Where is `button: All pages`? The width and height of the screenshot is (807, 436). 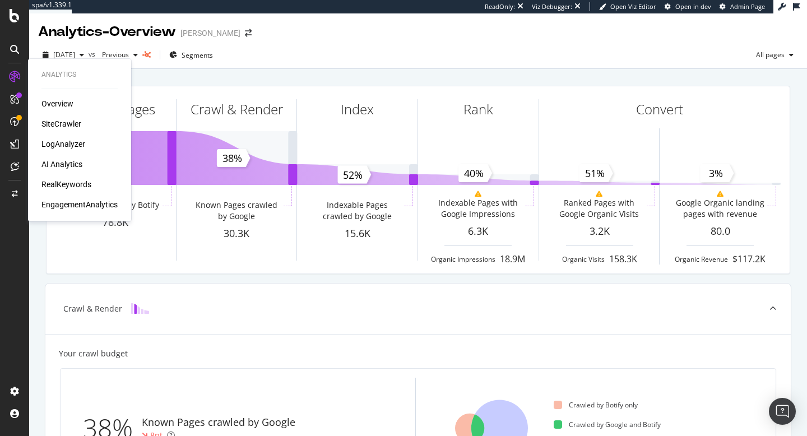
button: All pages is located at coordinates (775, 55).